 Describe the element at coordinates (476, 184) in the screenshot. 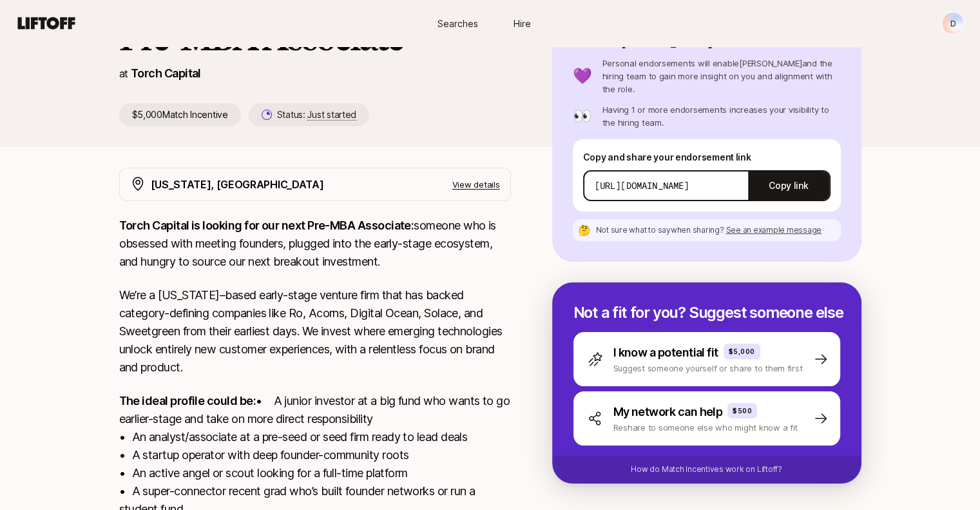

I see `p: View details` at that location.